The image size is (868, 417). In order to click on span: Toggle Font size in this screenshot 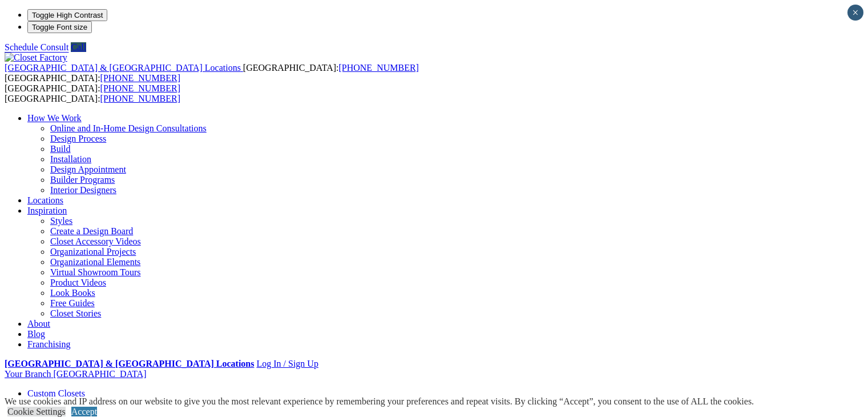, I will do `click(59, 27)`.